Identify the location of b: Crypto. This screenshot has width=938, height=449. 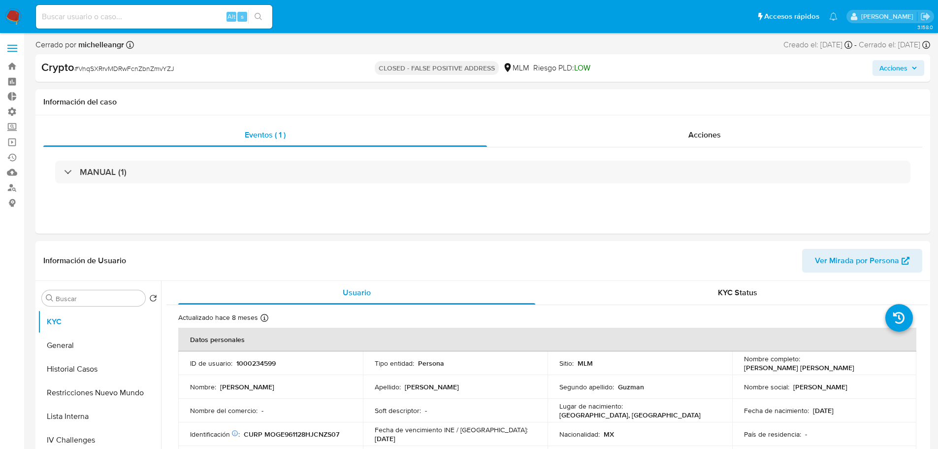
(58, 67).